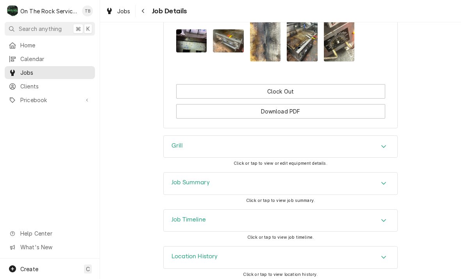 Image resolution: width=461 pixels, height=279 pixels. What do you see at coordinates (49, 11) in the screenshot?
I see `div: On The Rock Services` at bounding box center [49, 11].